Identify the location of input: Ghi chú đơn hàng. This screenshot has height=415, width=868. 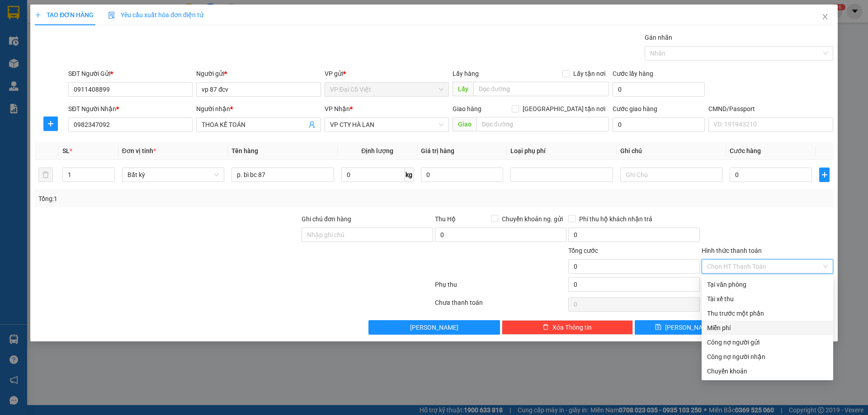
(367, 235).